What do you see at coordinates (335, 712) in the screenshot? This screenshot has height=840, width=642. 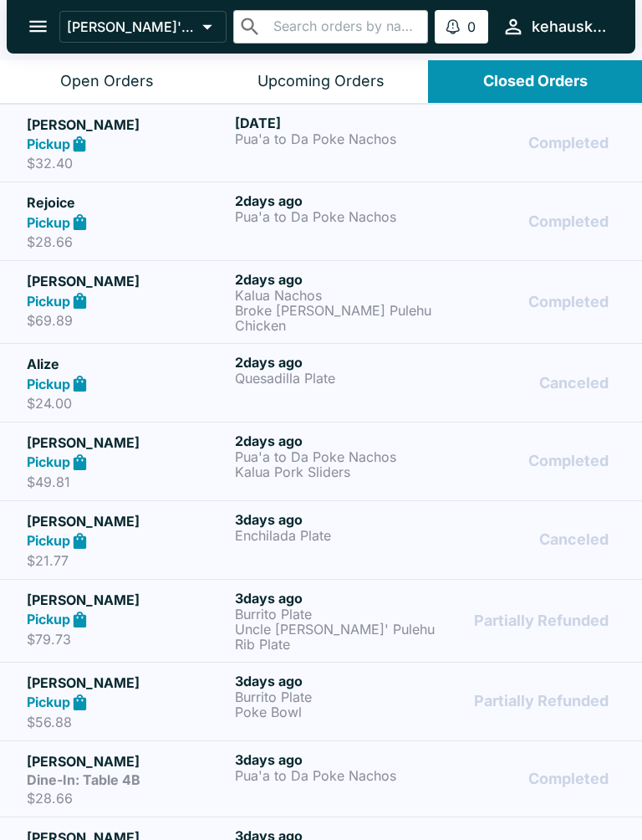 I see `p: Poke Bowl` at bounding box center [335, 712].